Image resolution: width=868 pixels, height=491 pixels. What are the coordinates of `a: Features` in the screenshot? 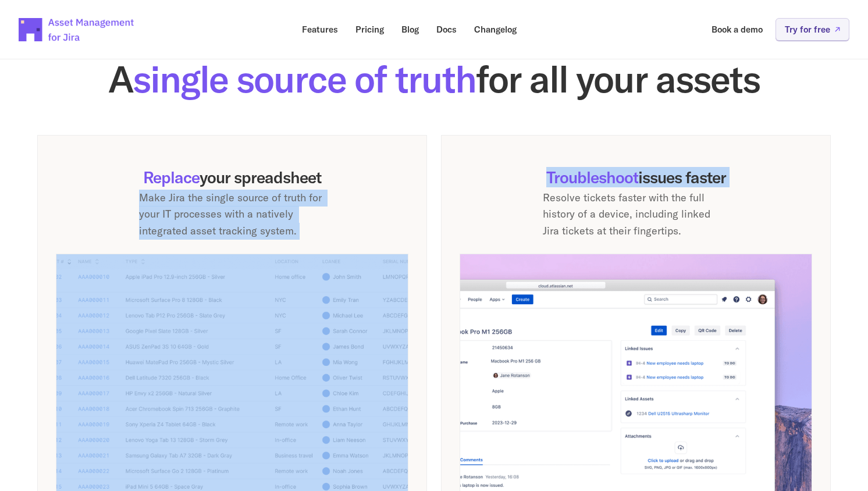 It's located at (320, 29).